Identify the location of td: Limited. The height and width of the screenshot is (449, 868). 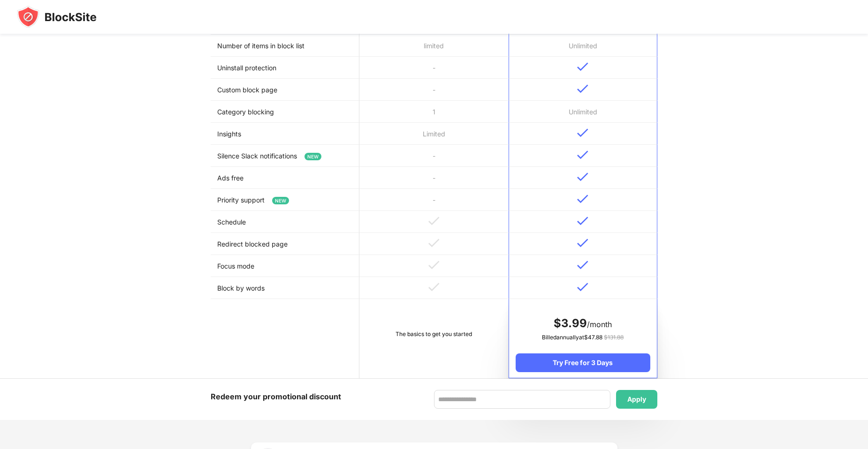
(433, 134).